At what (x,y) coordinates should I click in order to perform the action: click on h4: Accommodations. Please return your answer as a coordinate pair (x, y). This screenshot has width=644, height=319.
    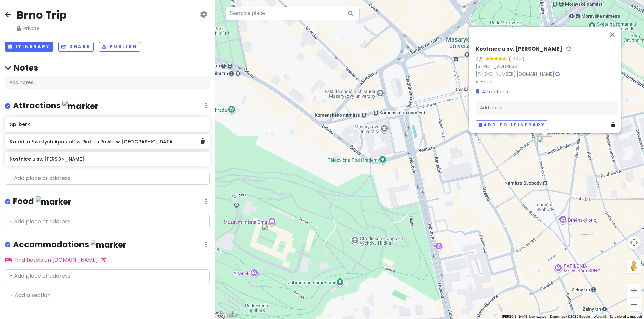
    Looking at the image, I should click on (70, 245).